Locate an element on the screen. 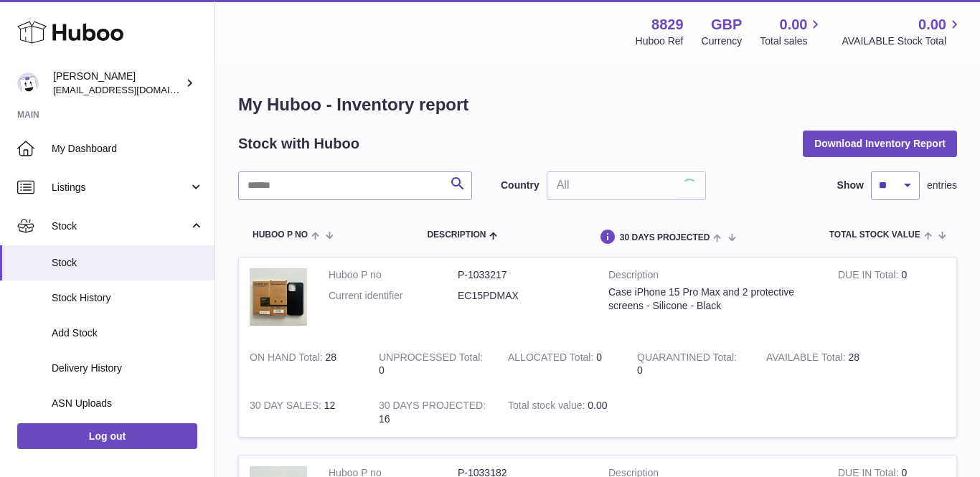 The width and height of the screenshot is (980, 477). a: 0.00 Total sales is located at coordinates (791, 32).